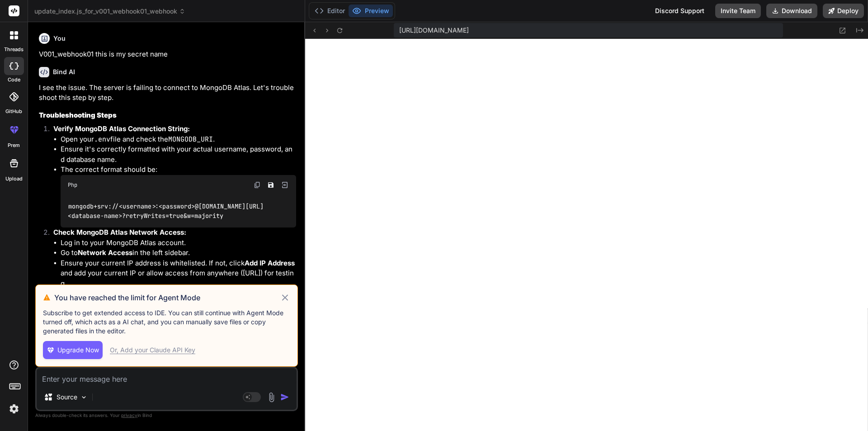  Describe the element at coordinates (14, 179) in the screenshot. I see `label: Upload` at that location.